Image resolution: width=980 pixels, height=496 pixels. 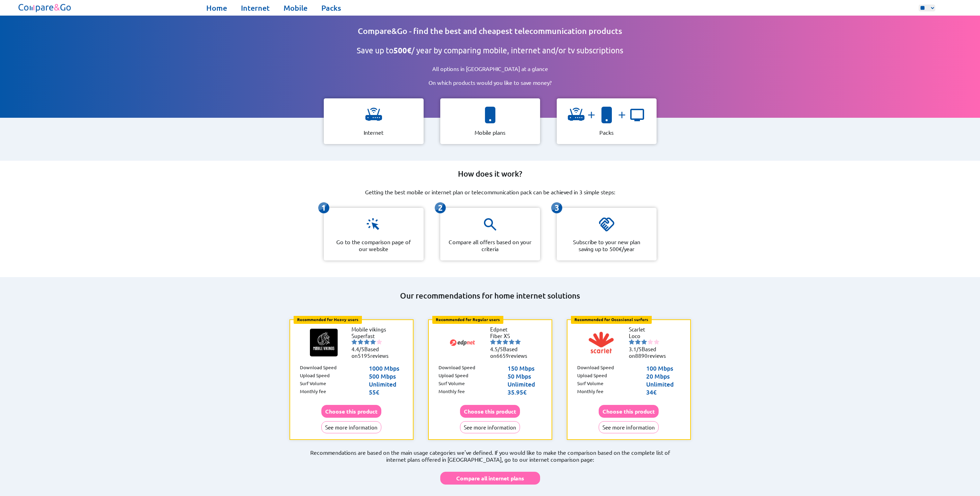 What do you see at coordinates (490, 192) in the screenshot?
I see `p: Getting the best mobile or internet plan or telecommunication pack can be achieved in 3 simple st...` at bounding box center [490, 192].